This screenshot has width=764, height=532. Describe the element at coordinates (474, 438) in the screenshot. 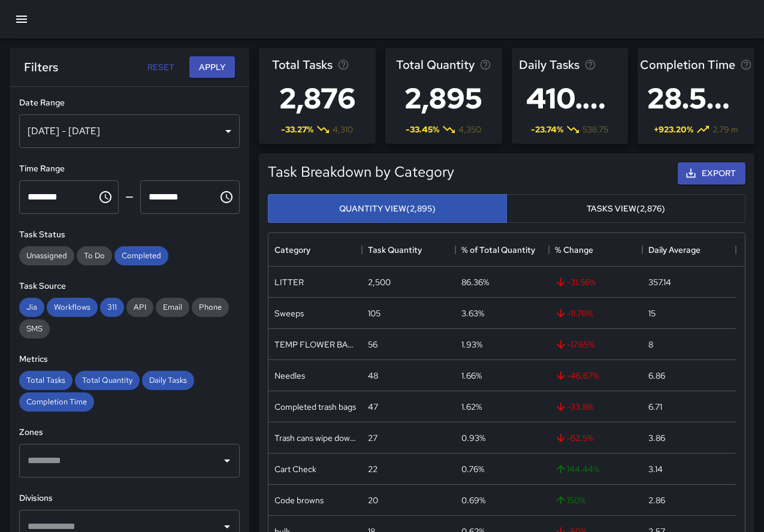

I see `div: 0.93%` at that location.